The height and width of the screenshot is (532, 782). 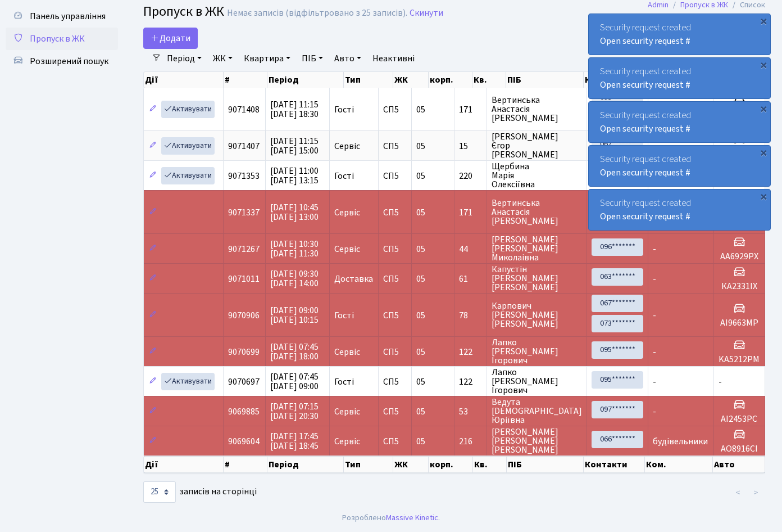 What do you see at coordinates (427, 13) in the screenshot?
I see `a: Скинути` at bounding box center [427, 13].